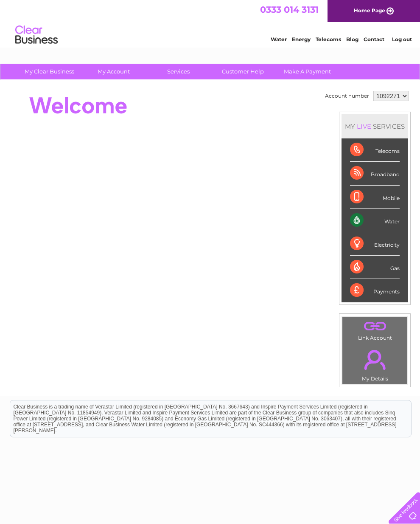 This screenshot has width=420, height=524. I want to click on div: Telecoms, so click(375, 150).